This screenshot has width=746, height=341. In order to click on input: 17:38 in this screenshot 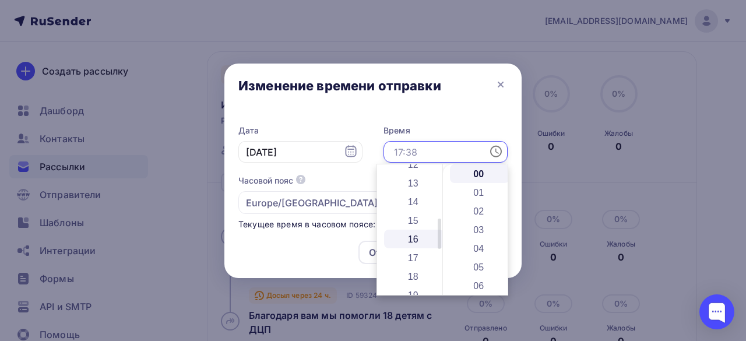, I will do `click(445, 152)`.